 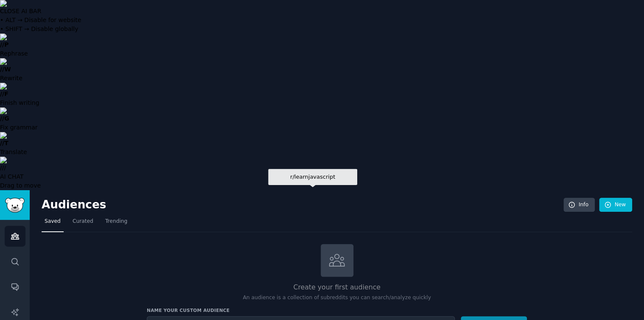 I want to click on a: New, so click(x=616, y=205).